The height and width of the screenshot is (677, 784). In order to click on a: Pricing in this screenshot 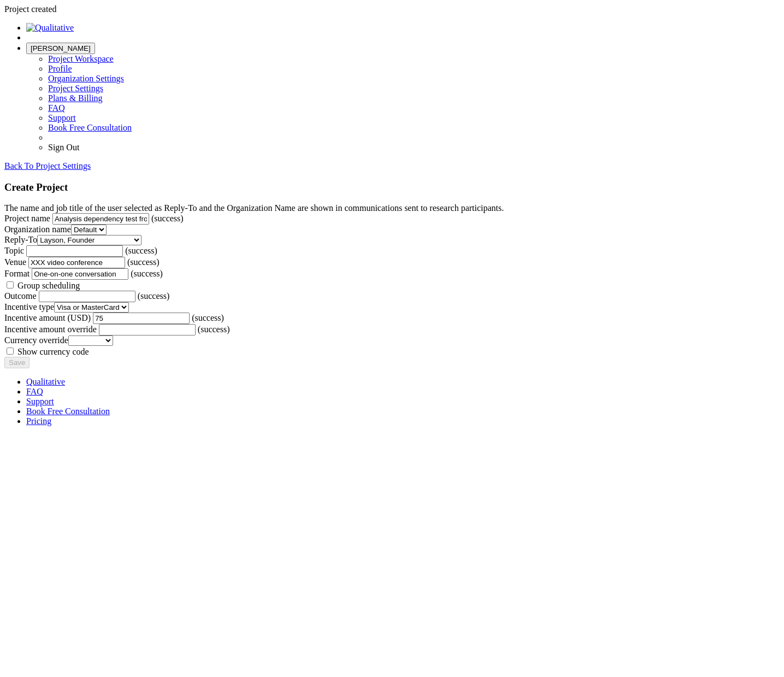, I will do `click(38, 420)`.